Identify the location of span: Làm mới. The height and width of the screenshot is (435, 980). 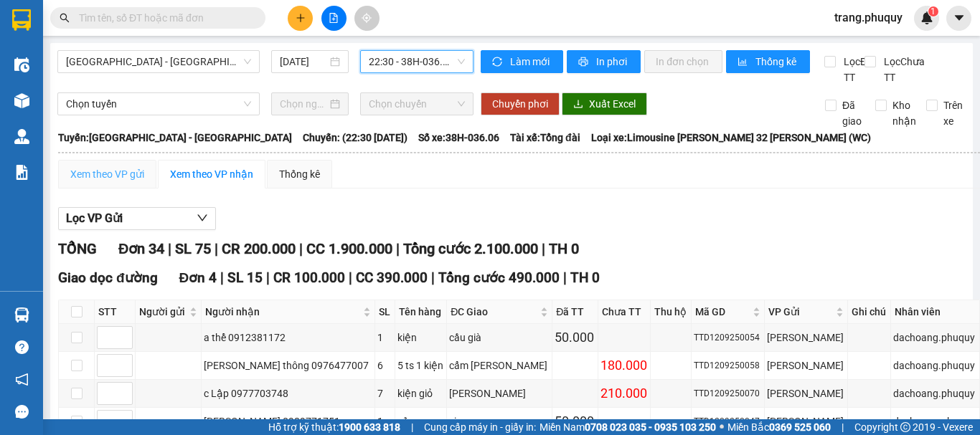
(531, 61).